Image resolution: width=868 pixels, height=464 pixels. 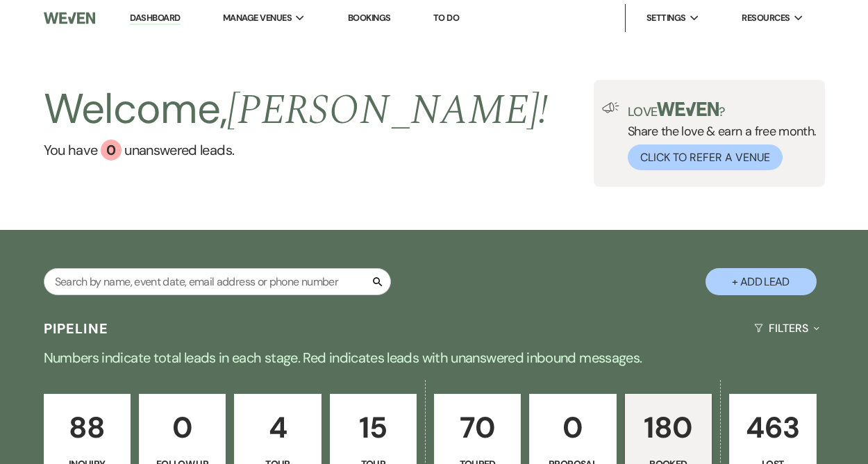 I want to click on a: You have 0 unanswered leads., so click(x=296, y=150).